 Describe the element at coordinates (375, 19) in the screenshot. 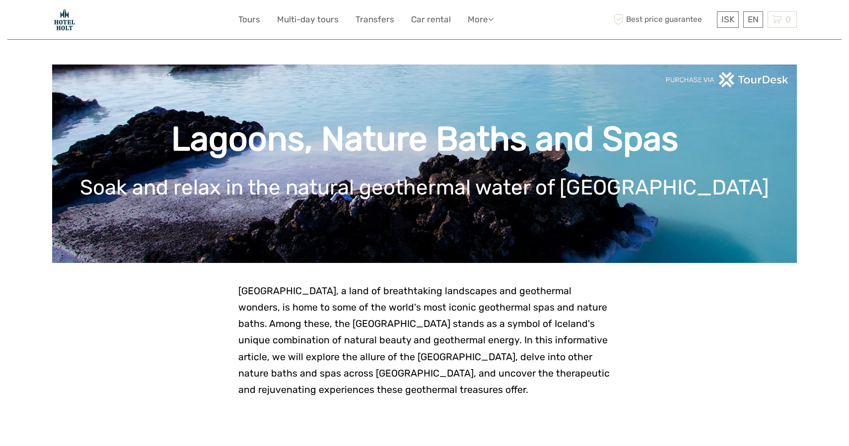

I see `a: Transfers` at that location.